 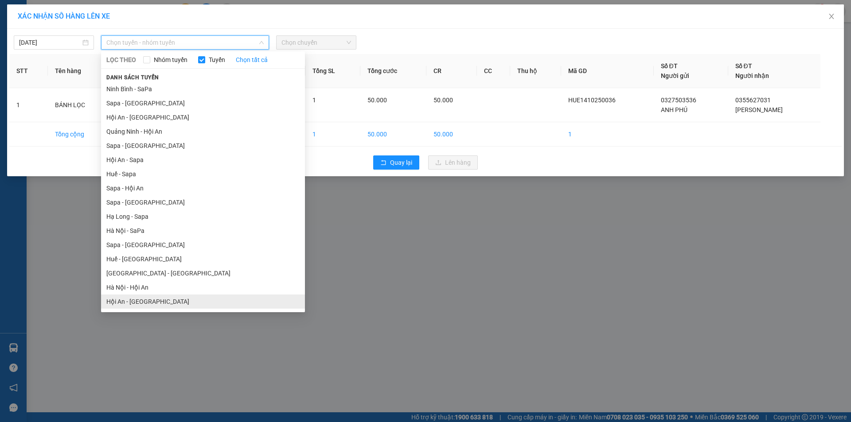 What do you see at coordinates (132, 78) in the screenshot?
I see `span: Danh sách tuyến` at bounding box center [132, 78].